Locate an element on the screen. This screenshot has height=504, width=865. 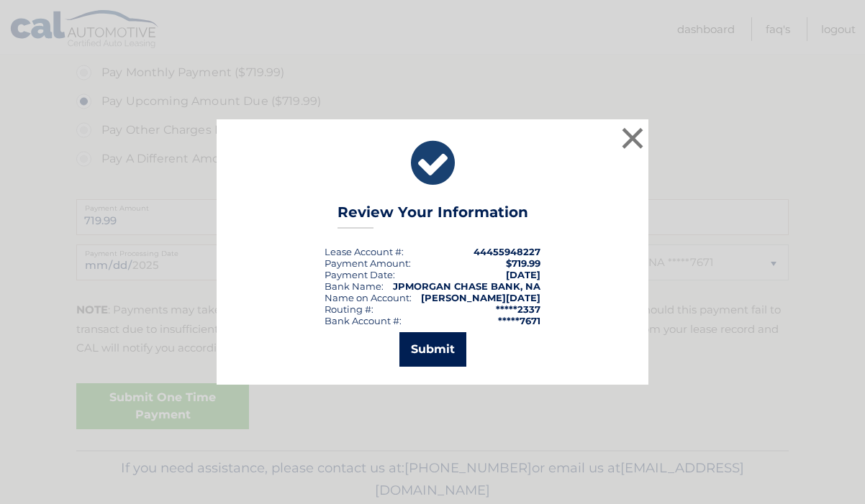
button: Submit is located at coordinates (432, 349).